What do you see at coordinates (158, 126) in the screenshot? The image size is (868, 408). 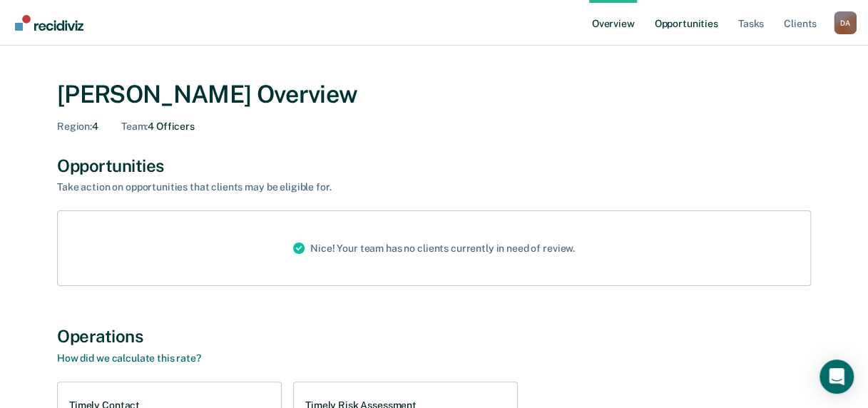 I see `div: 4 Officers` at bounding box center [158, 126].